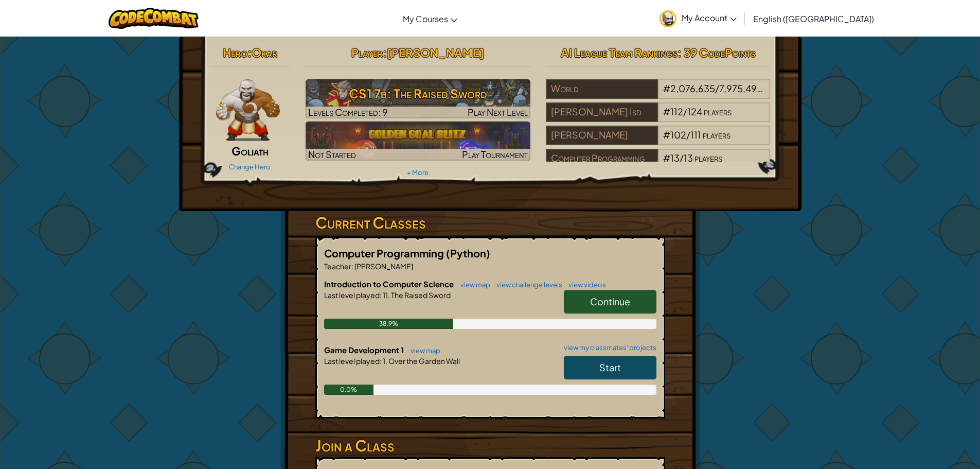  I want to click on a: Play Next Level, so click(418, 99).